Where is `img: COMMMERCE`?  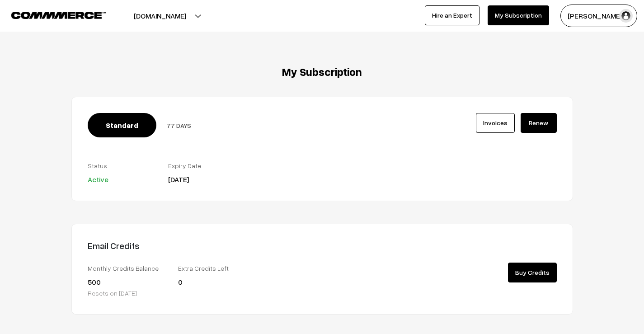
img: COMMMERCE is located at coordinates (59, 15).